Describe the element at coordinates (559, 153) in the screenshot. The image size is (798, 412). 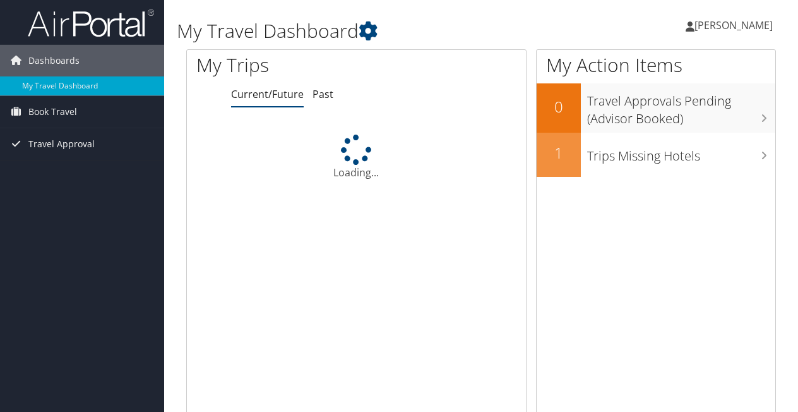
I see `h2: 1` at that location.